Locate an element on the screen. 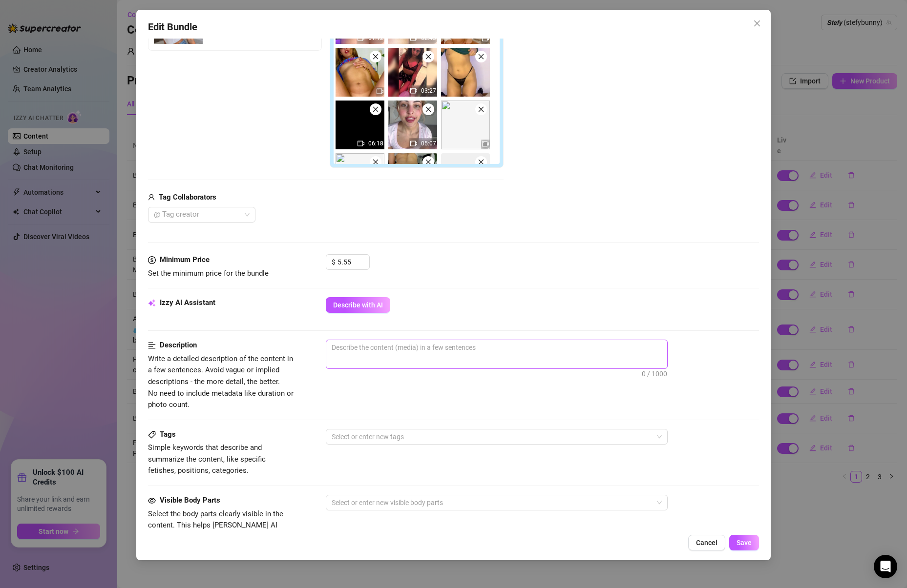  div: 06:18 is located at coordinates (360, 125).